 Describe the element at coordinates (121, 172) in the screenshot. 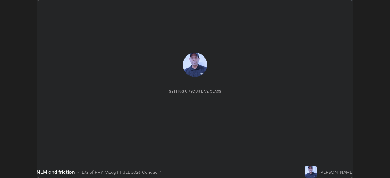

I see `div: L72 of PHY_Vizag IIT JEE 2026 Conquer 1` at that location.